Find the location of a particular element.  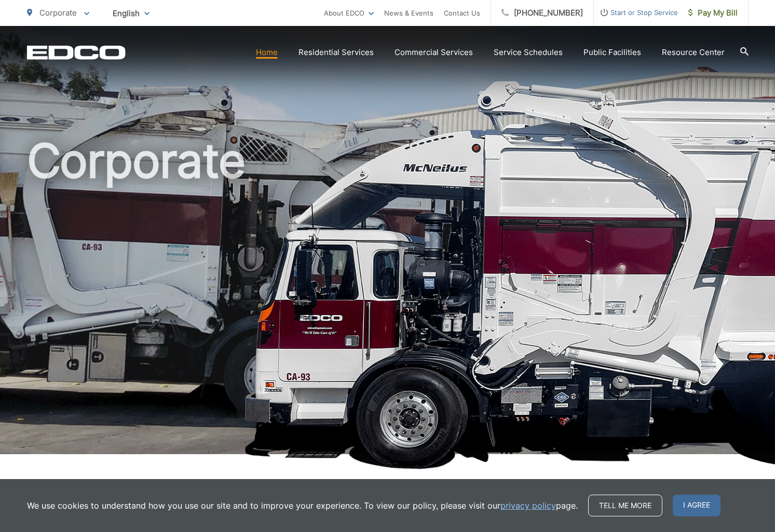

a: Home is located at coordinates (267, 53).